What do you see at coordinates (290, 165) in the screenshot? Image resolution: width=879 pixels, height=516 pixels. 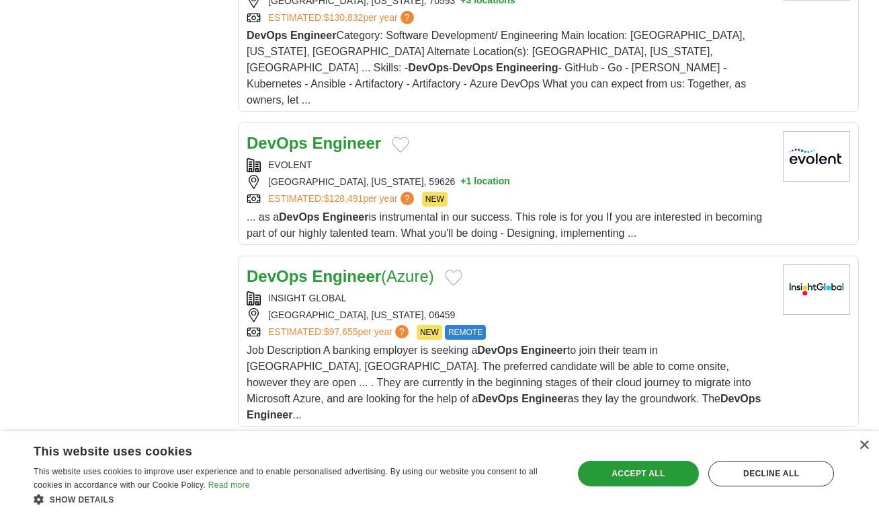 I see `a: EVOLENT` at bounding box center [290, 165].